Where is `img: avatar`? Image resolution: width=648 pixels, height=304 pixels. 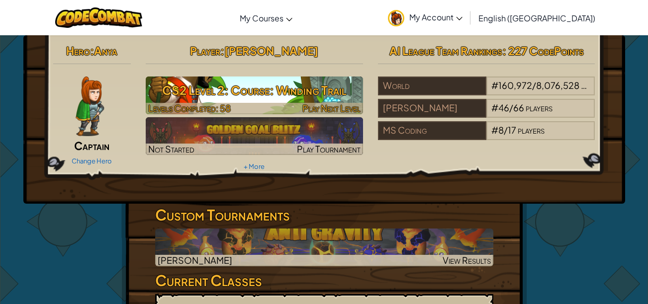 img: avatar is located at coordinates (396, 18).